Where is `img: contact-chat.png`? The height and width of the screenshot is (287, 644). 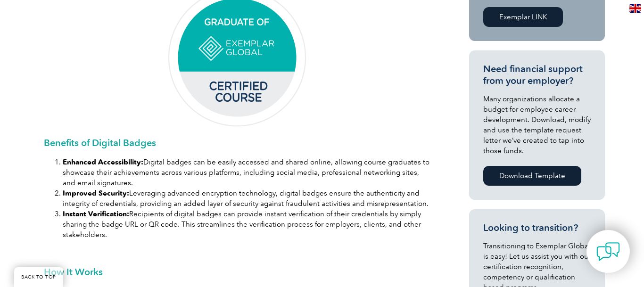 img: contact-chat.png is located at coordinates (608, 252).